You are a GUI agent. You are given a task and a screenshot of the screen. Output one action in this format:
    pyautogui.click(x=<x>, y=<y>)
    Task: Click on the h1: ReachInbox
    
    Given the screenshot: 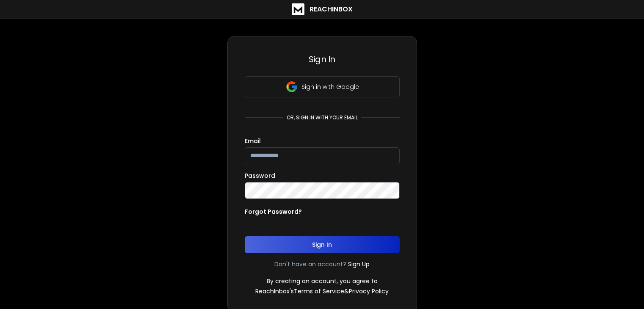 What is the action you would take?
    pyautogui.click(x=331, y=9)
    